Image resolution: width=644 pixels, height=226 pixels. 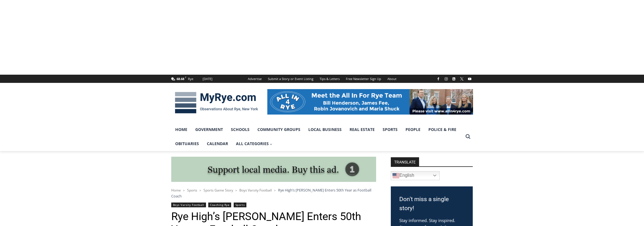 What do you see at coordinates (442, 130) in the screenshot?
I see `a: Police & Fire` at bounding box center [442, 130].